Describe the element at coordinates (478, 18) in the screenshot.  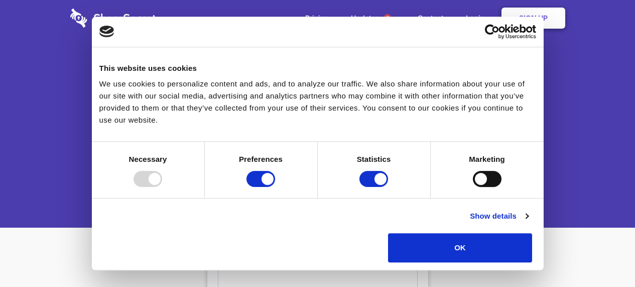
I see `a: Login` at that location.